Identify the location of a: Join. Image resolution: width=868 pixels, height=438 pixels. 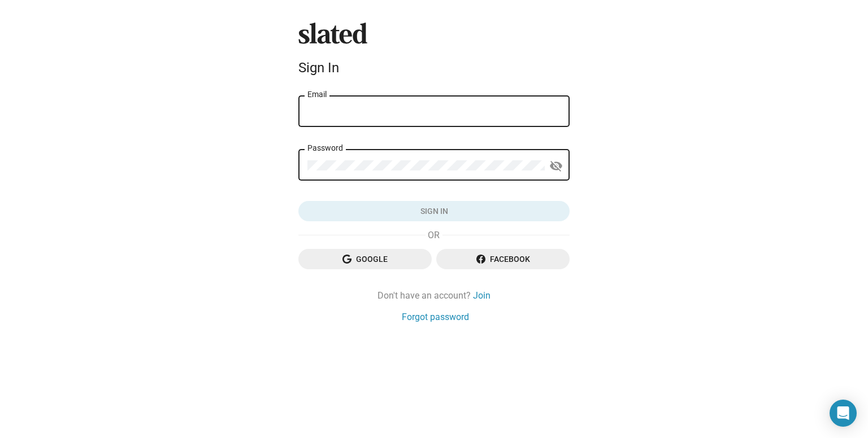
(481, 295).